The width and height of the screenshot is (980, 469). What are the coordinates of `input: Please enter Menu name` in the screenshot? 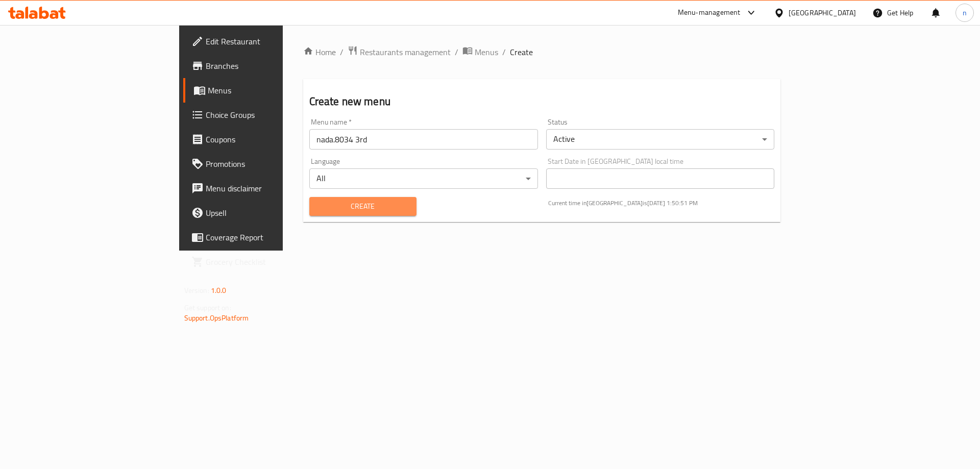 It's located at (423, 140).